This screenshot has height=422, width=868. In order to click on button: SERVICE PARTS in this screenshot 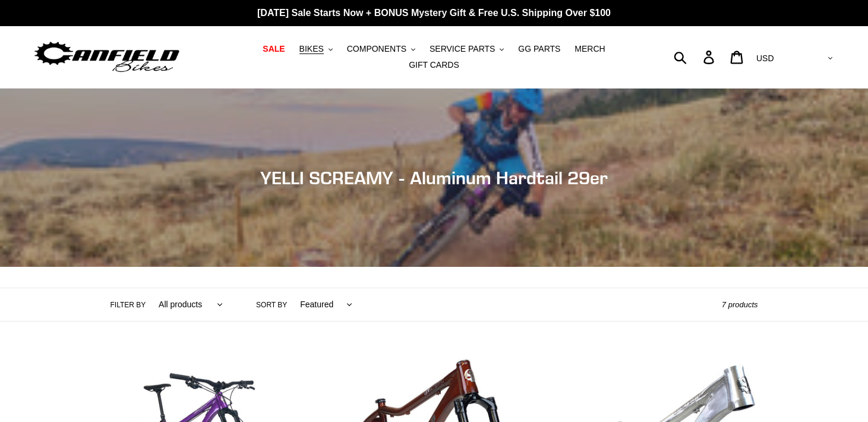, I will do `click(466, 48)`.